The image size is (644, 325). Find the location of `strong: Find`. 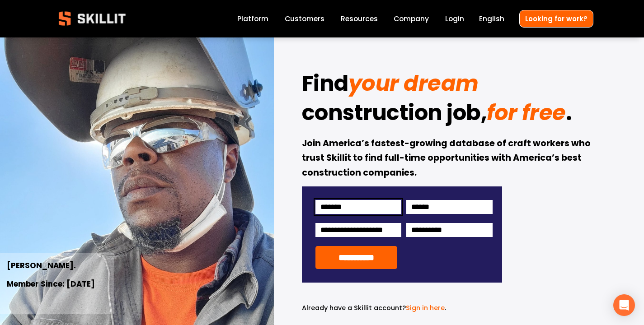

strong: Find is located at coordinates (325, 85).